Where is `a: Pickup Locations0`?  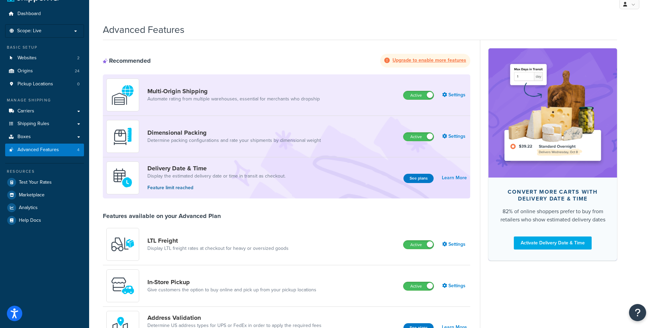 a: Pickup Locations0 is located at coordinates (45, 84).